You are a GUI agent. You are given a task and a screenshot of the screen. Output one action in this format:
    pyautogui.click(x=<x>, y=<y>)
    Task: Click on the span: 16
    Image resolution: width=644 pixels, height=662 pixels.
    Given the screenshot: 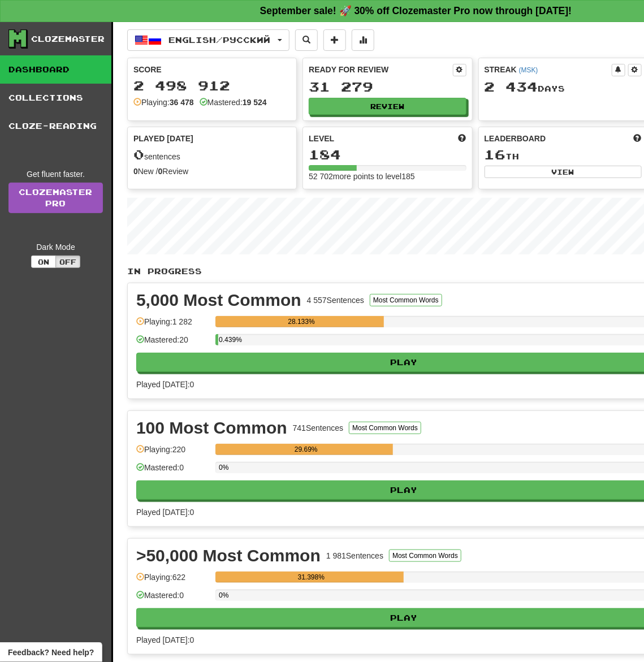 What is the action you would take?
    pyautogui.click(x=496, y=154)
    